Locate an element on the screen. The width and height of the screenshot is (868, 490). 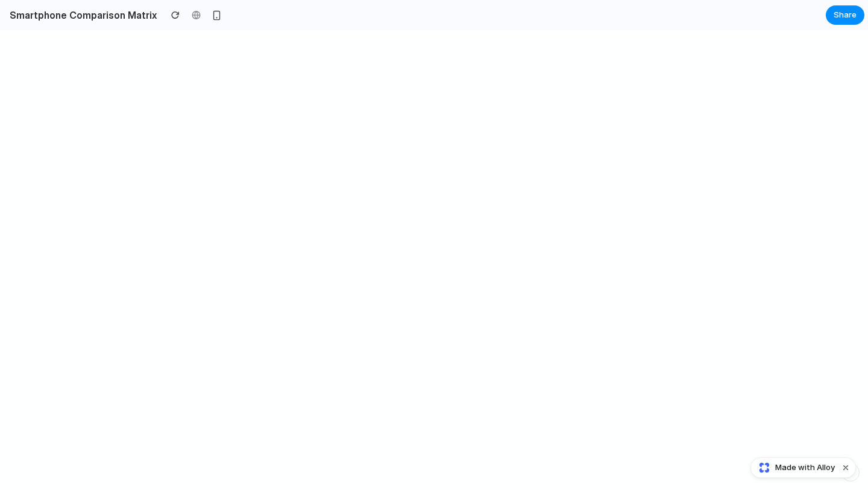
button: Share is located at coordinates (845, 15).